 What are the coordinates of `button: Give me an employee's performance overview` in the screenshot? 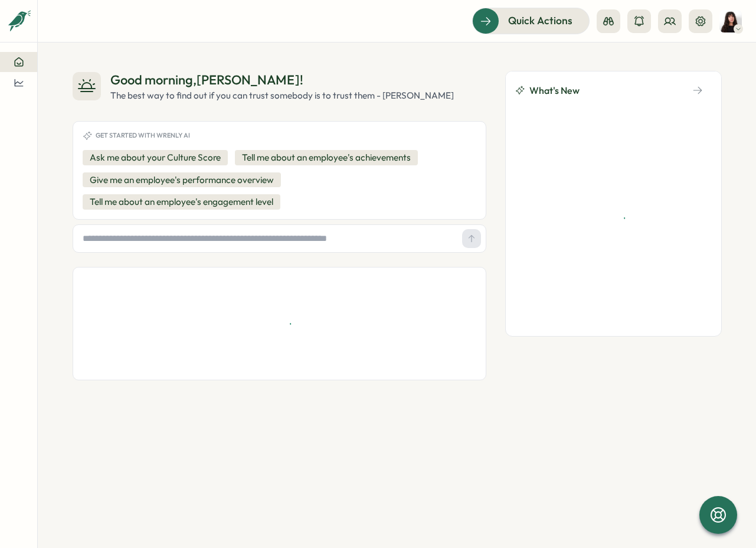 It's located at (182, 180).